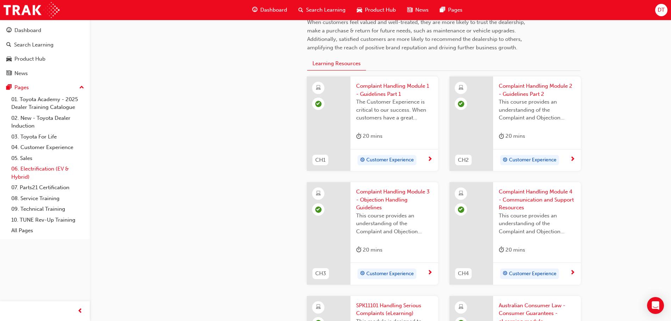 The height and width of the screenshot is (321, 671). I want to click on span: Pages, so click(455, 10).